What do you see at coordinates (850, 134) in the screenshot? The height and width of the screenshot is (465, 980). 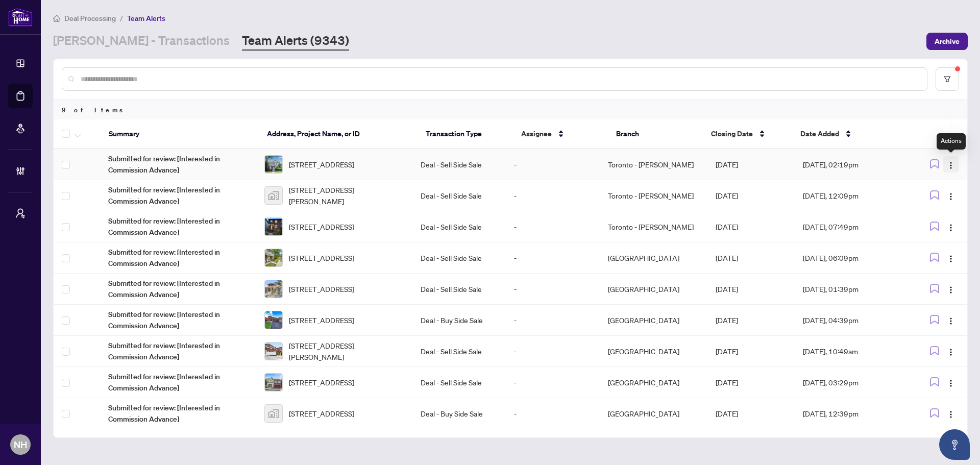 I see `th: Date Added` at bounding box center [850, 134].